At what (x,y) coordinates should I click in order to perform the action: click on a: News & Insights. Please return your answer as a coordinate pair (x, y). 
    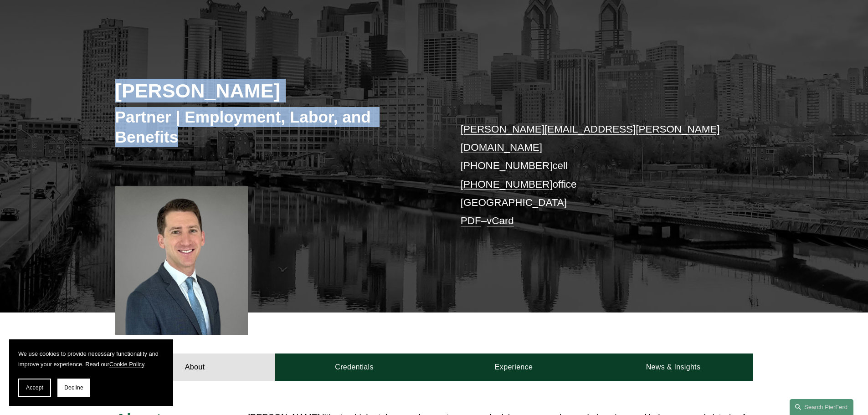
    Looking at the image, I should click on (673, 368).